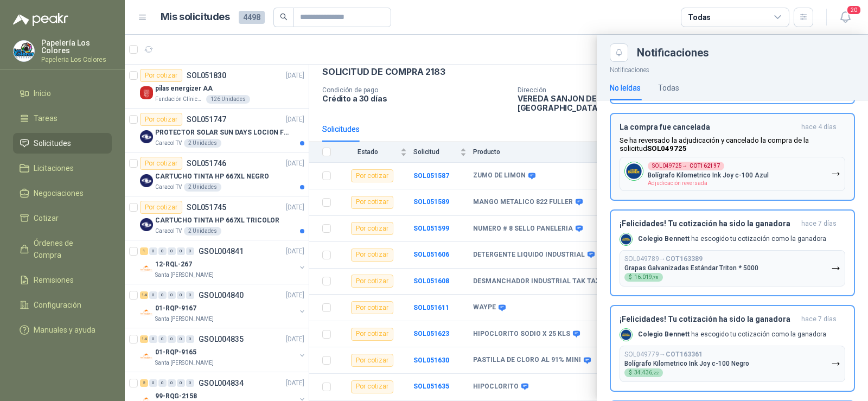 The height and width of the screenshot is (401, 868). Describe the element at coordinates (708, 176) in the screenshot. I see `p: Bolígrafo Kilometrico Ink Joy c-100 Azul` at that location.